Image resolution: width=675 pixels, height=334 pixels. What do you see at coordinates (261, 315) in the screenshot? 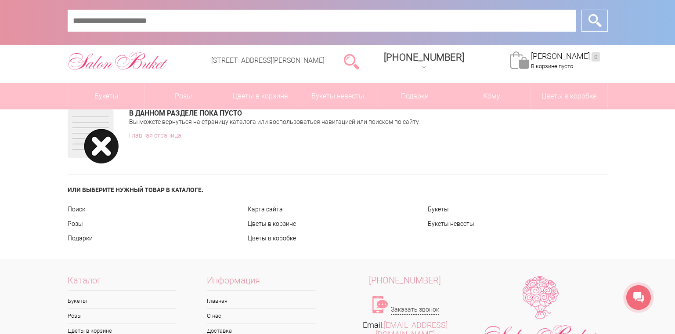
I see `a: О нас` at bounding box center [261, 315].